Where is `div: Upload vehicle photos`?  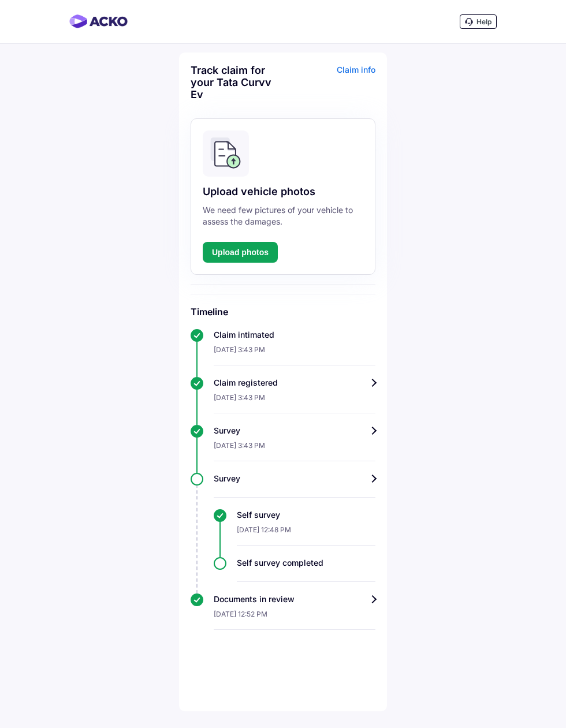
div: Upload vehicle photos is located at coordinates (283, 192).